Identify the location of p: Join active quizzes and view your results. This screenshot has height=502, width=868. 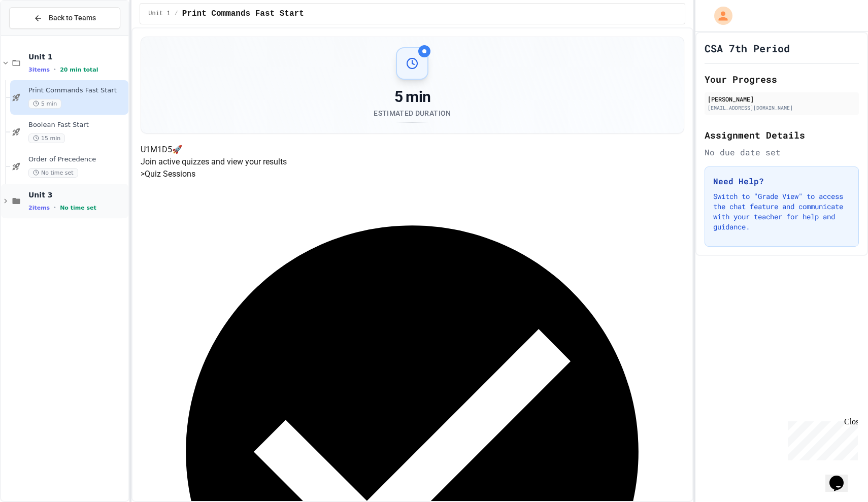
(412, 162).